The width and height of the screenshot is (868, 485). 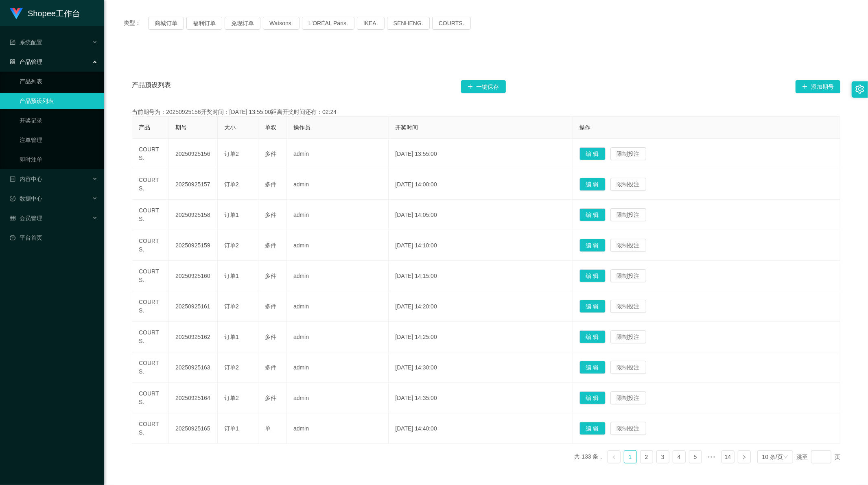 I want to click on i: 图标: appstore-o, so click(x=13, y=62).